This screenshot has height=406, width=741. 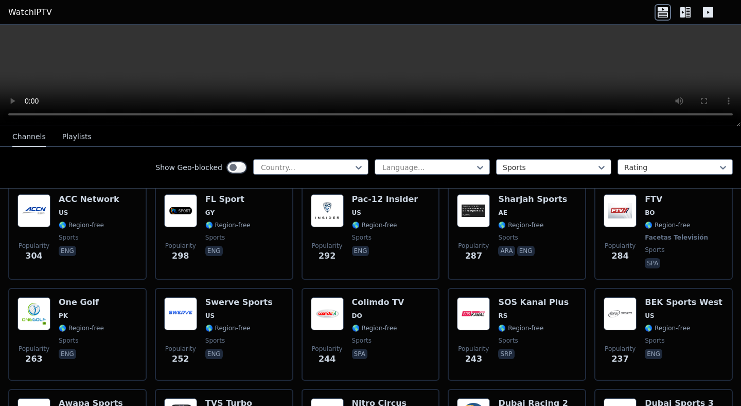 I want to click on span: 292, so click(x=327, y=256).